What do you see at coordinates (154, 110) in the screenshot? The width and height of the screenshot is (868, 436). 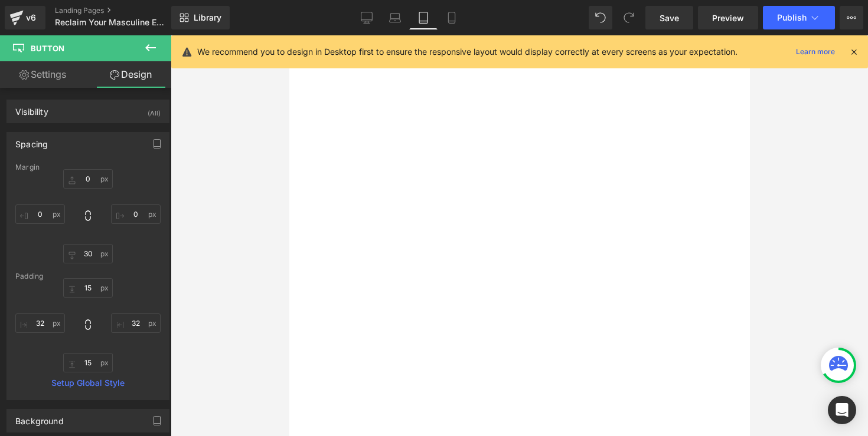 I see `div: (All)` at bounding box center [154, 110].